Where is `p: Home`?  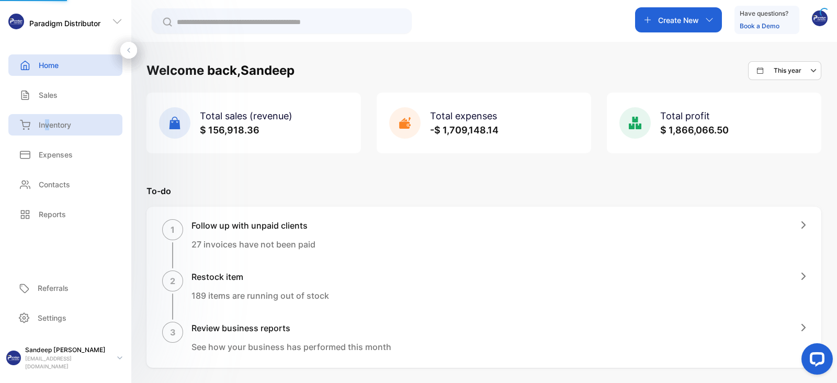 p: Home is located at coordinates (49, 65).